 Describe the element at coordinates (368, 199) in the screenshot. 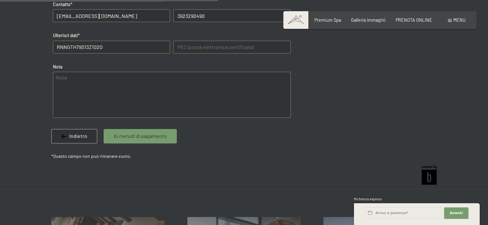

I see `span: Richiesta express` at that location.